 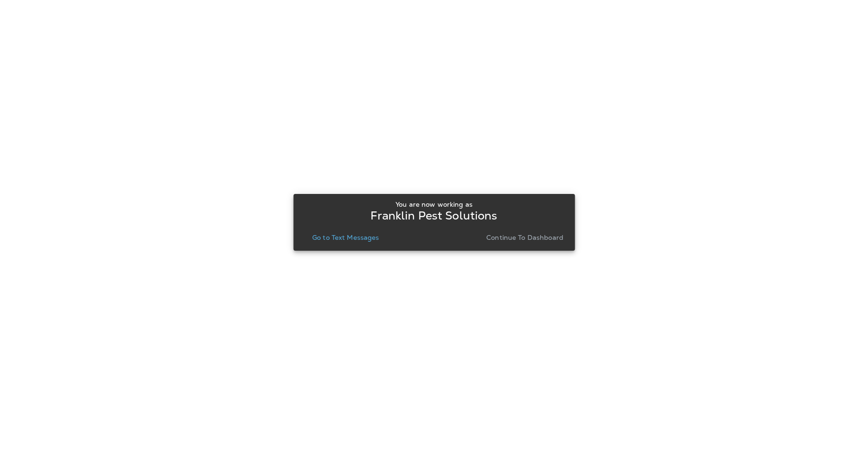 What do you see at coordinates (434, 204) in the screenshot?
I see `p: You are now working as` at bounding box center [434, 204].